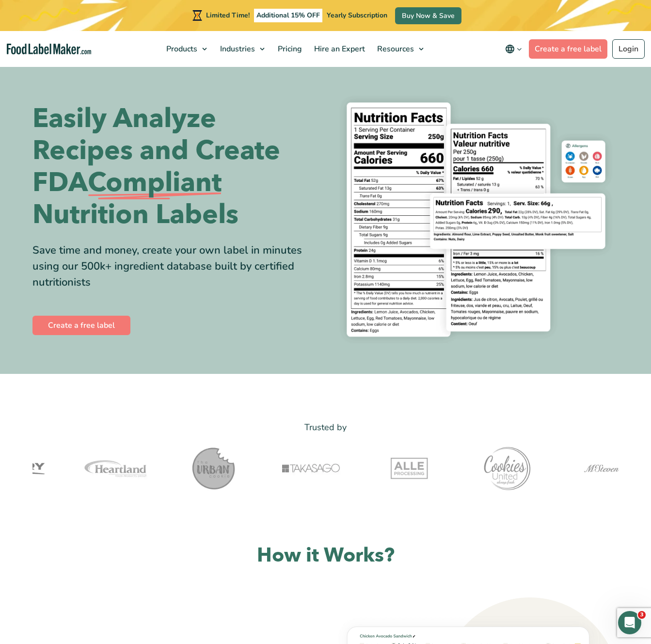  Describe the element at coordinates (428, 16) in the screenshot. I see `a: Buy Now & Save` at that location.